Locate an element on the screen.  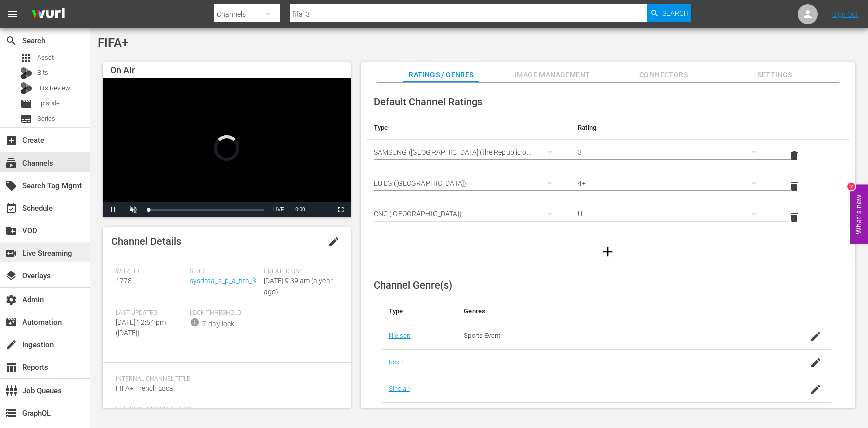
th: Rating is located at coordinates (672, 128).